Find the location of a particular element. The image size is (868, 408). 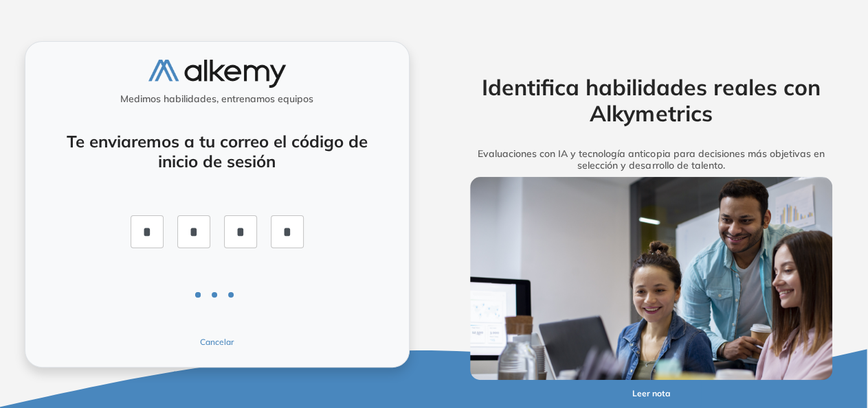

img: logo-alkemy is located at coordinates (217, 74).